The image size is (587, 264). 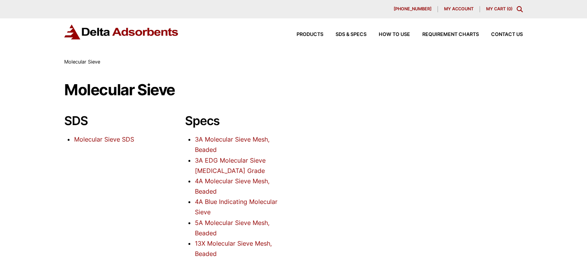 What do you see at coordinates (82, 62) in the screenshot?
I see `span: Molecular Sieve` at bounding box center [82, 62].